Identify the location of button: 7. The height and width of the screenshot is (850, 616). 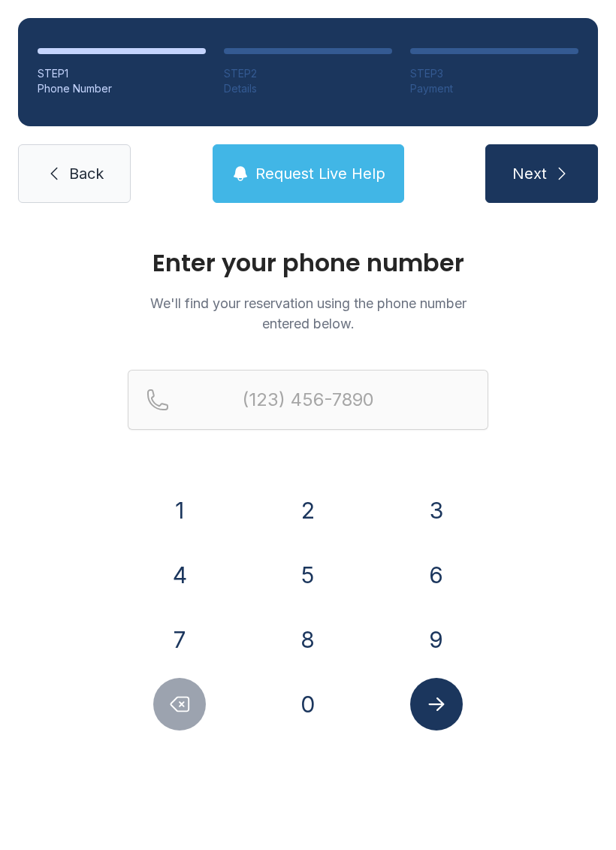
(180, 640).